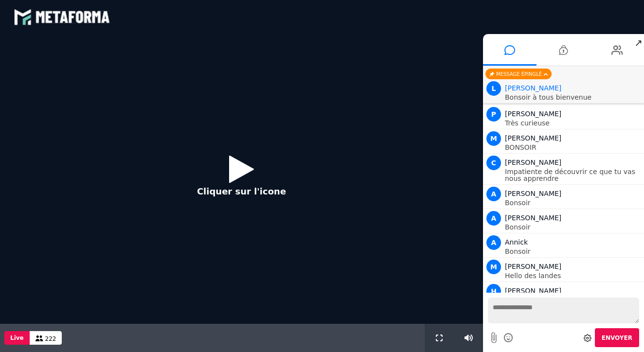 This screenshot has height=352, width=644. What do you see at coordinates (573, 147) in the screenshot?
I see `p: BONSOIR` at bounding box center [573, 147].